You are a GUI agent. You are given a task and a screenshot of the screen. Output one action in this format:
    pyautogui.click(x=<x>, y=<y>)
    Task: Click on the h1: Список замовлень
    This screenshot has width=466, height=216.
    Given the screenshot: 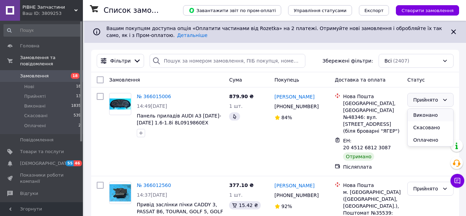 What is the action you would take?
    pyautogui.click(x=139, y=10)
    